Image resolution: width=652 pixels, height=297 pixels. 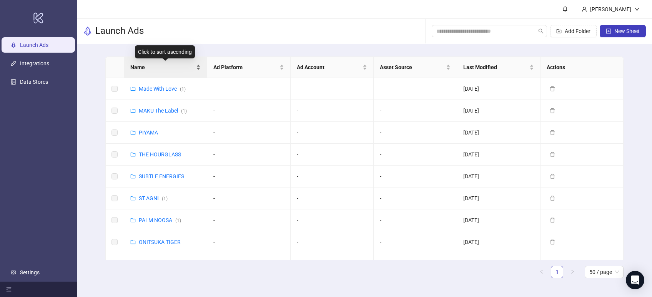 I want to click on span: right, so click(x=573, y=272).